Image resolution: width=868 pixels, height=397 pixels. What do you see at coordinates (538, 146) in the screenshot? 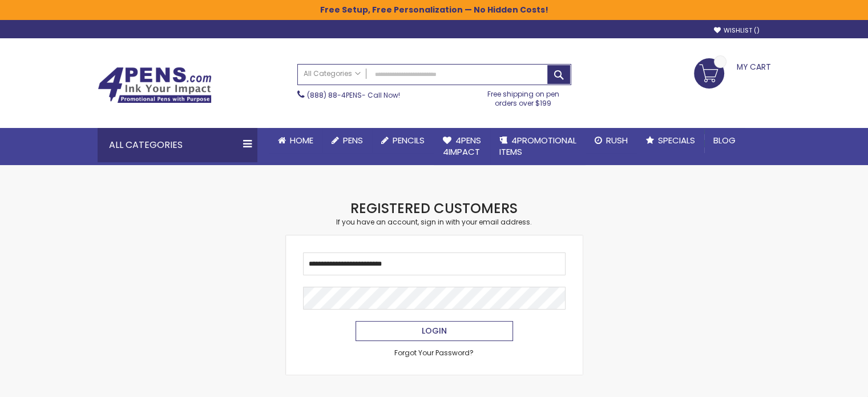
I see `a: 4PROMOTIONALITEMS` at bounding box center [538, 146].